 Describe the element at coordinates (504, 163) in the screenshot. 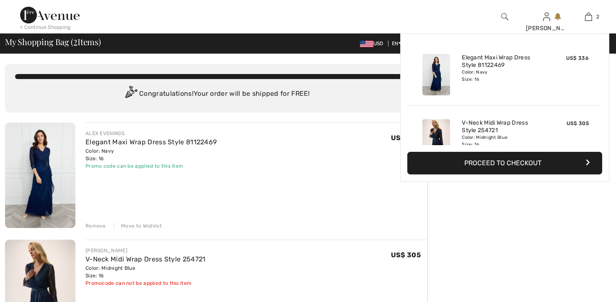

I see `button: Proceed to Checkout` at that location.